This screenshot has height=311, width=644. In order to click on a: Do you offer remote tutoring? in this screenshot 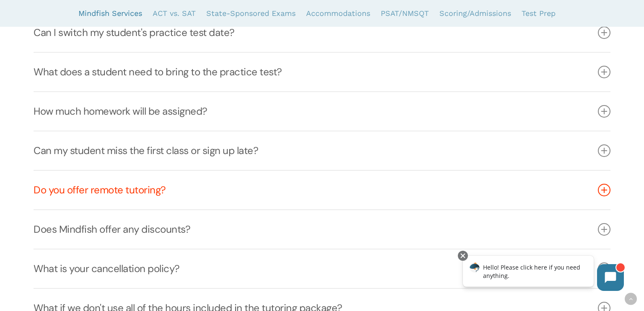, I will do `click(322, 190)`.